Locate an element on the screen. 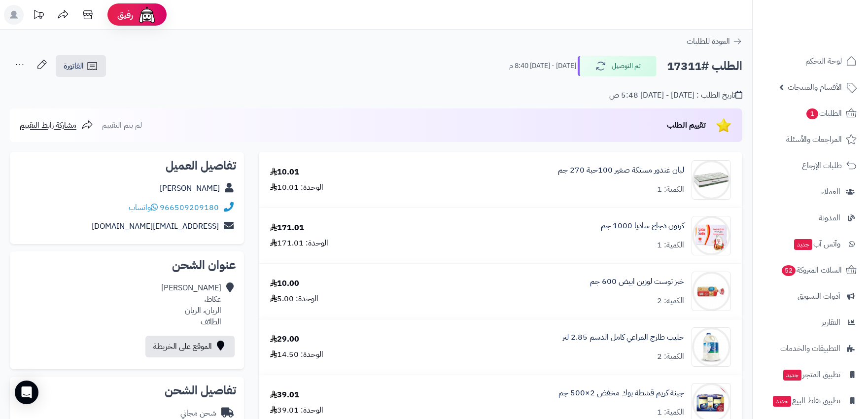  a: تطبيق نقاط البيعجديد is located at coordinates (811, 401).